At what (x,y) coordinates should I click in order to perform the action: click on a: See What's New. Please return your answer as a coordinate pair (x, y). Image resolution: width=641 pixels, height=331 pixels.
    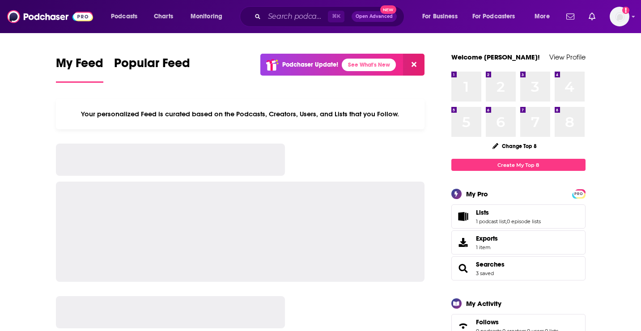
    Looking at the image, I should click on (369, 65).